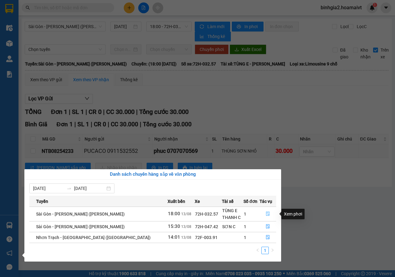 Image resolution: width=395 pixels, height=277 pixels. Describe the element at coordinates (266, 201) in the screenshot. I see `span: Tác vụ` at that location.